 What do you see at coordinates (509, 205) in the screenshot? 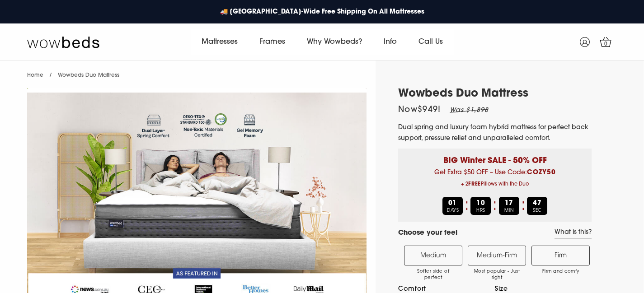
I see `div: MIN` at bounding box center [509, 205].